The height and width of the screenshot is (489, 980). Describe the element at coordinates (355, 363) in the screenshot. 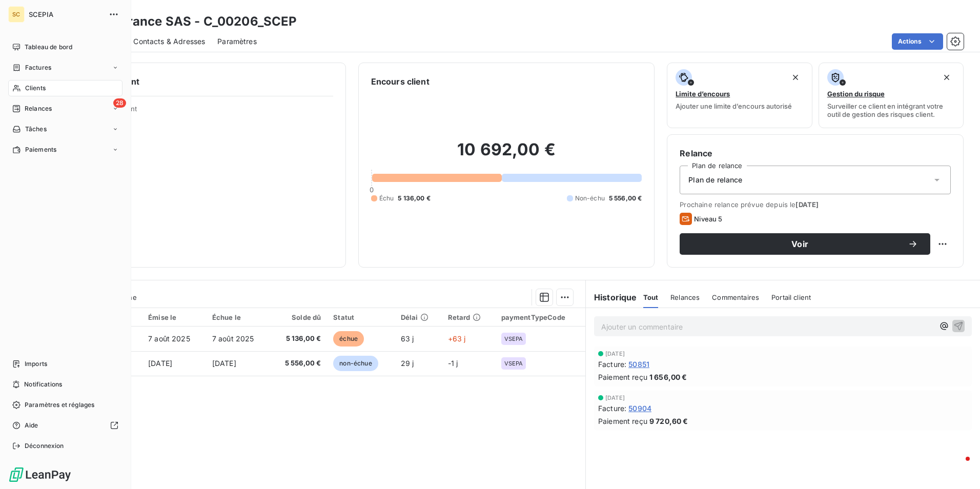

I see `span: non-échue` at that location.